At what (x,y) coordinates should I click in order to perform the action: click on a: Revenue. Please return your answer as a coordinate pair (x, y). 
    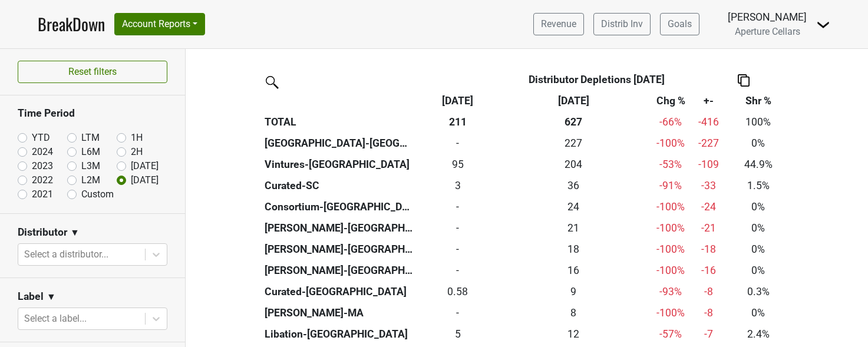
    Looking at the image, I should click on (559, 24).